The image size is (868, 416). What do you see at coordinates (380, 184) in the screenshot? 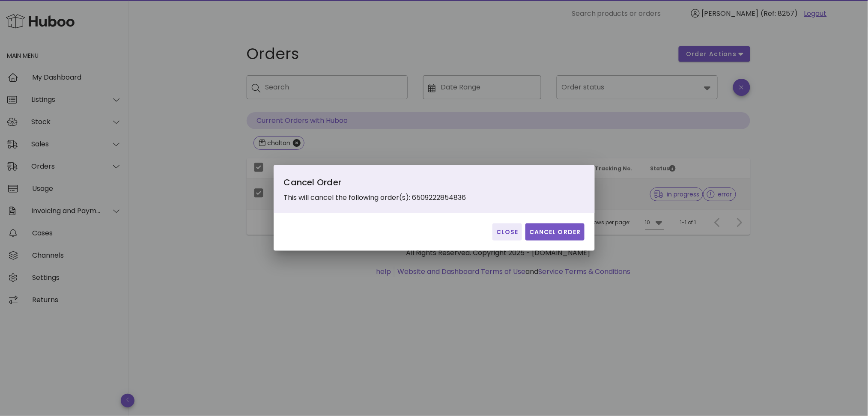
I see `div: Cancel Order` at bounding box center [380, 184].